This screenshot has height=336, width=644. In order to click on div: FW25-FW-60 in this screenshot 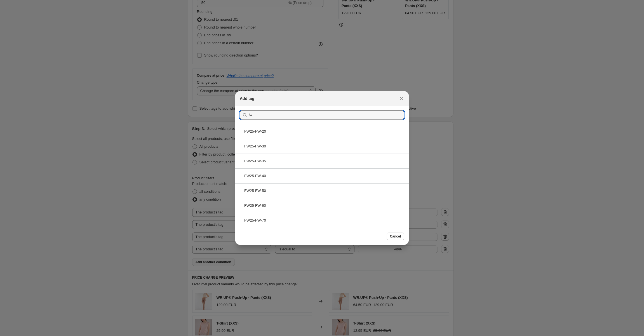, I will do `click(322, 206)`.